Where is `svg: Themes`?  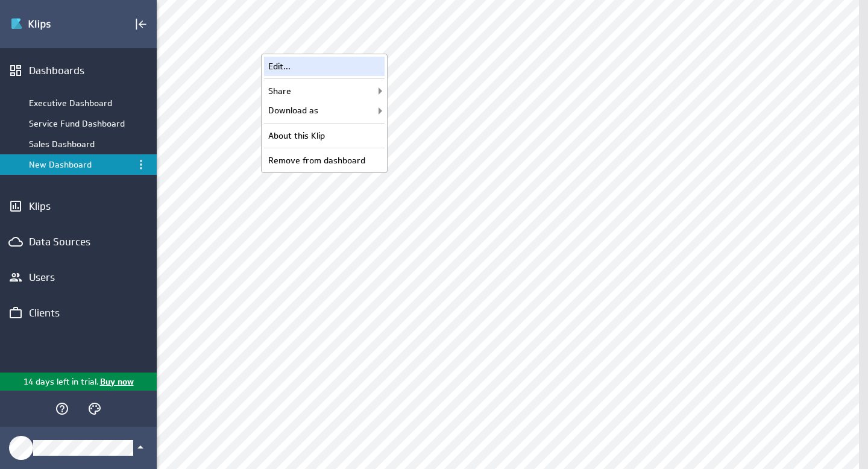 svg: Themes is located at coordinates (94, 409).